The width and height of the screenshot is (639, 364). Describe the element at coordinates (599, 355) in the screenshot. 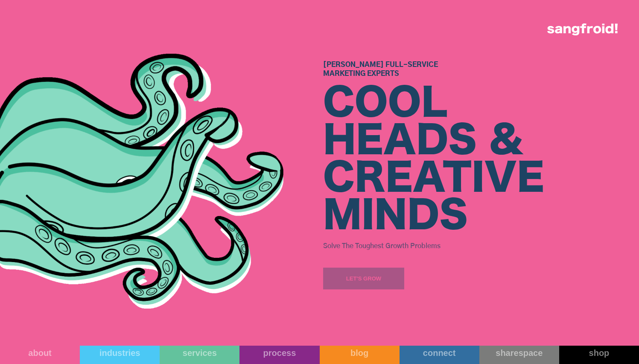

I see `a: shop` at that location.